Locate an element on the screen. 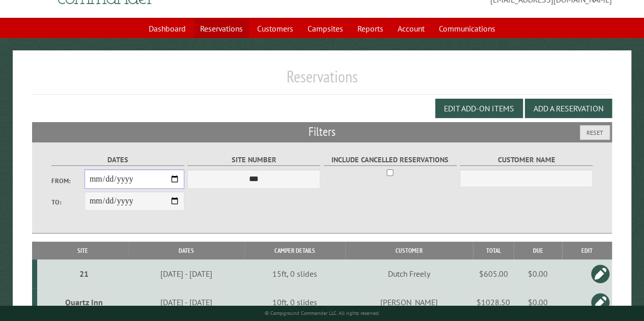 Image resolution: width=644 pixels, height=321 pixels. td: 10ft, 0 slides is located at coordinates (295, 302).